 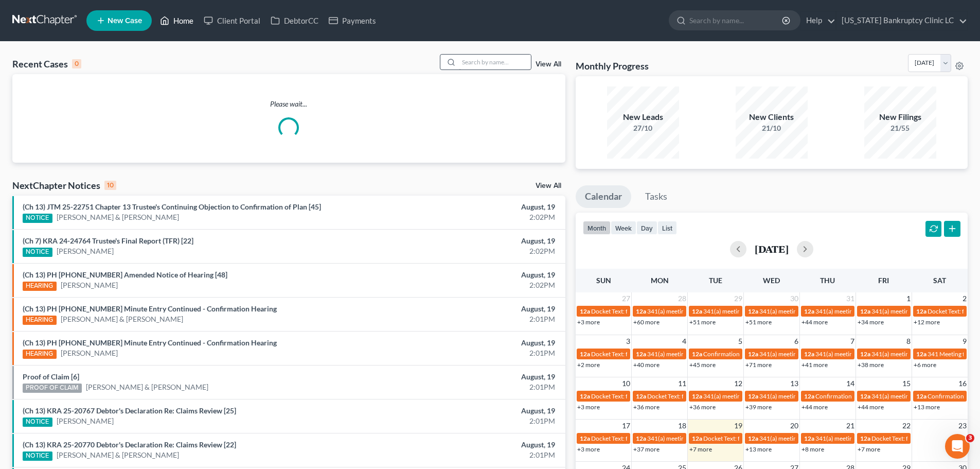 What do you see at coordinates (965, 299) in the screenshot?
I see `span: 2` at bounding box center [965, 299].